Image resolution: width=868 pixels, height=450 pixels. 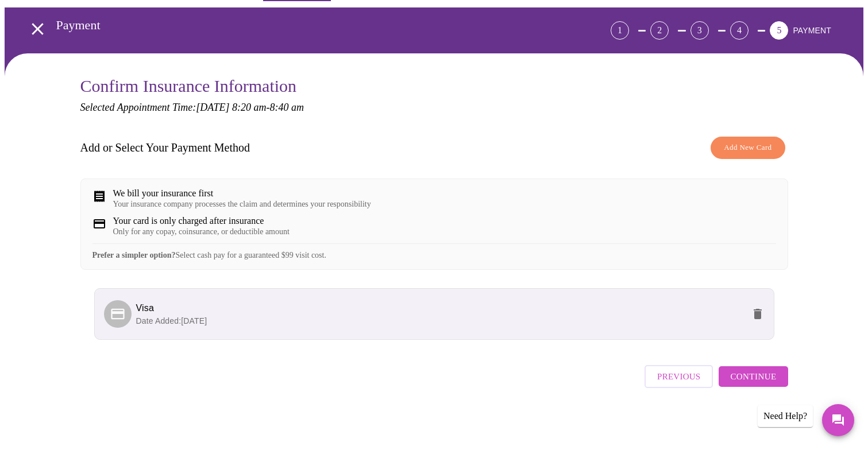 What do you see at coordinates (620, 30) in the screenshot?
I see `div: 1` at bounding box center [620, 30].